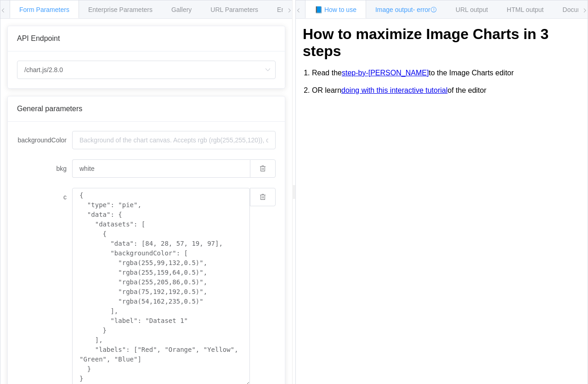  I want to click on li: Read the to the Image Charts editor, so click(446, 73).